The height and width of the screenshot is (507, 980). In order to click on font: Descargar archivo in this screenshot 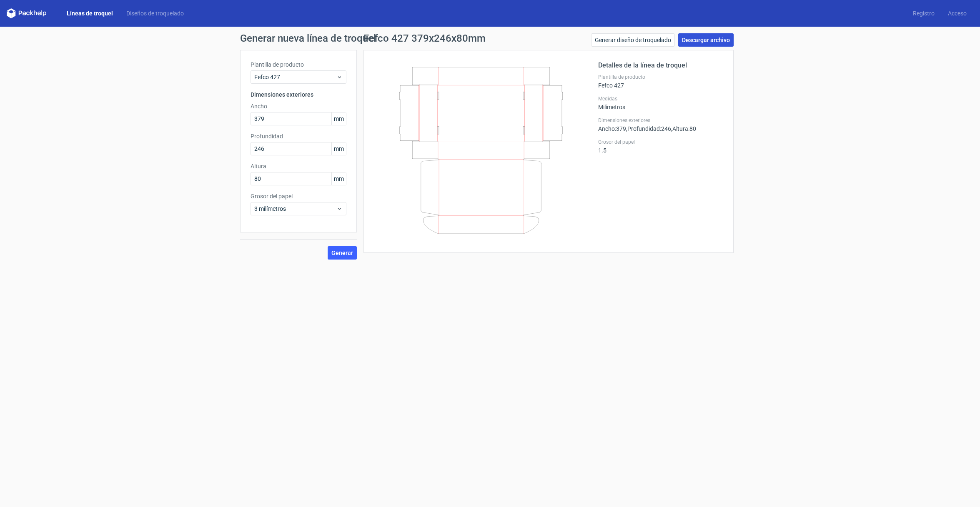, I will do `click(706, 40)`.